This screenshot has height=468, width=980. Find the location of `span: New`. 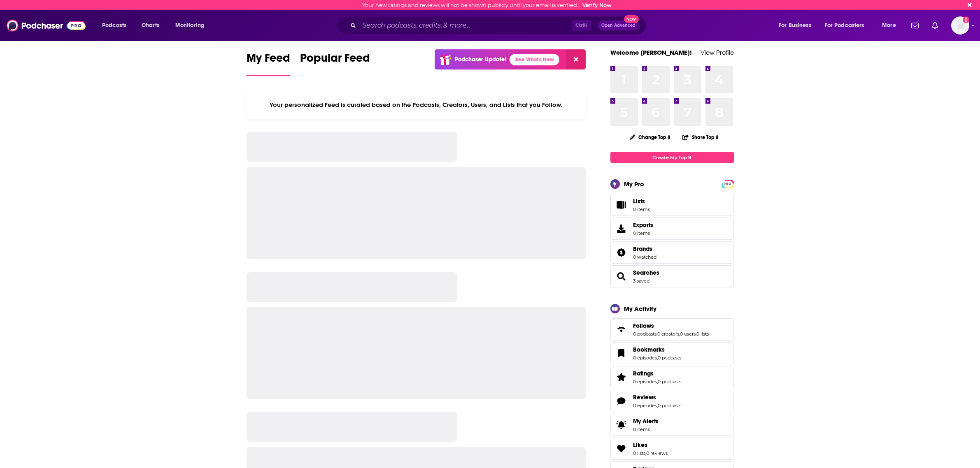

span: New is located at coordinates (631, 19).